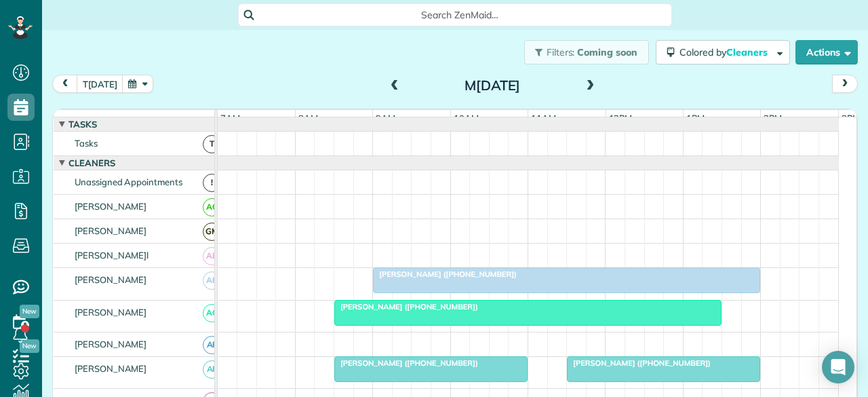 The width and height of the screenshot is (868, 397). What do you see at coordinates (308, 118) in the screenshot?
I see `span: 8am` at bounding box center [308, 118].